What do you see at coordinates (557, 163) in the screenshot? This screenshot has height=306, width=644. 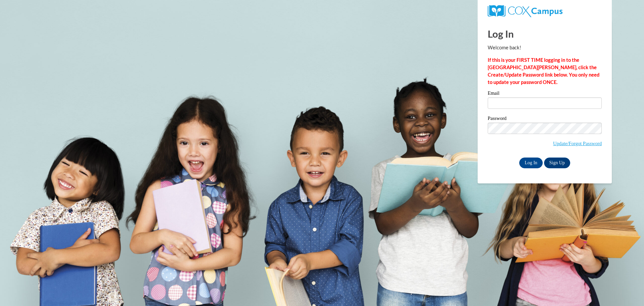 I see `a: Sign Up` at bounding box center [557, 163].